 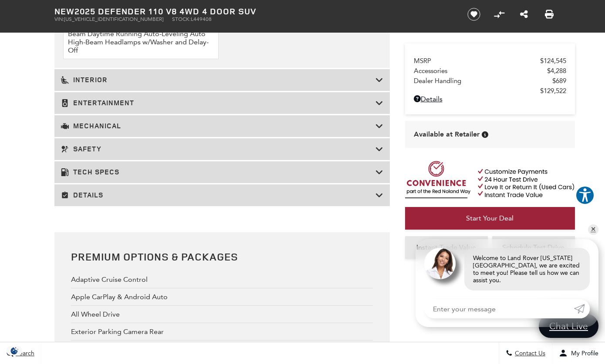 I want to click on span: Dealer Handling, so click(x=482, y=81).